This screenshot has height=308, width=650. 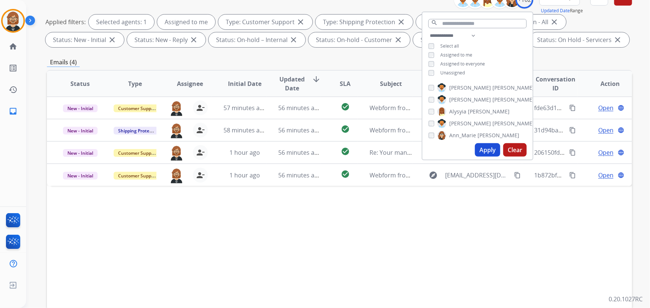 I want to click on span: Updated Date, so click(x=292, y=84).